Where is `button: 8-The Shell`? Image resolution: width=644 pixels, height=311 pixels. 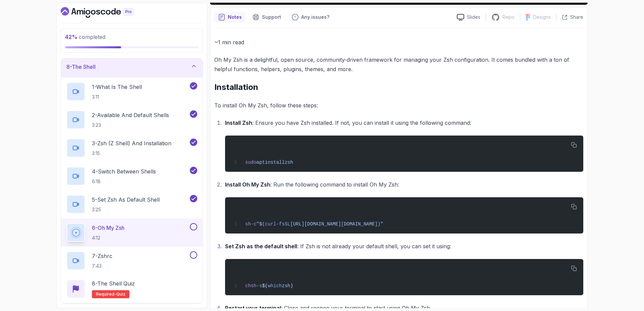
button: 8-The Shell is located at coordinates (132, 67).